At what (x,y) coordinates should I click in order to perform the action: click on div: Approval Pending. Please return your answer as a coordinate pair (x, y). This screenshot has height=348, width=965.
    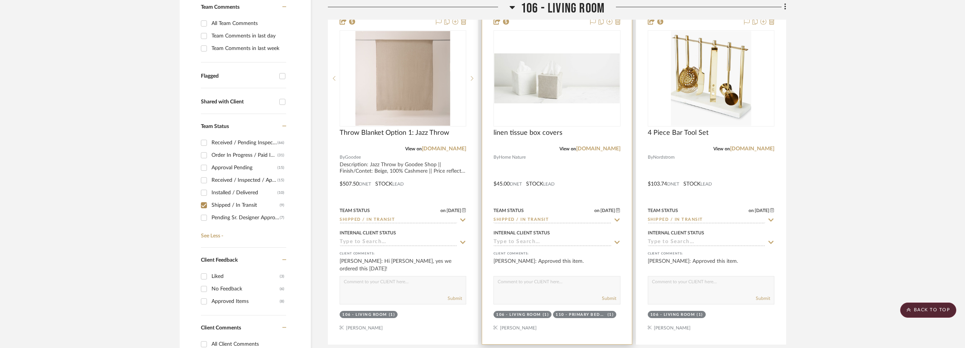
    Looking at the image, I should click on (244, 168).